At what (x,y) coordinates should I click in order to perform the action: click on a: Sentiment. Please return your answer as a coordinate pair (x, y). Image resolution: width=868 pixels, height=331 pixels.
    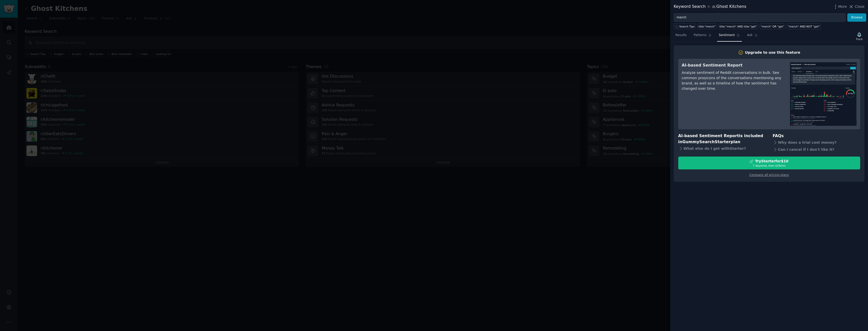
    Looking at the image, I should click on (729, 36).